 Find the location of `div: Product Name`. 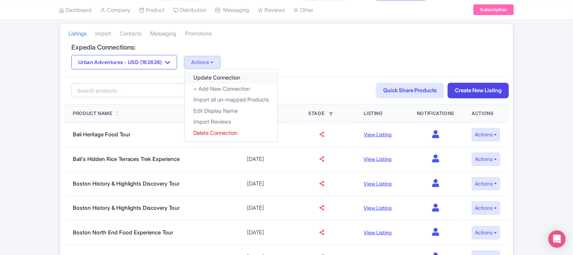

div: Product Name is located at coordinates (93, 114).